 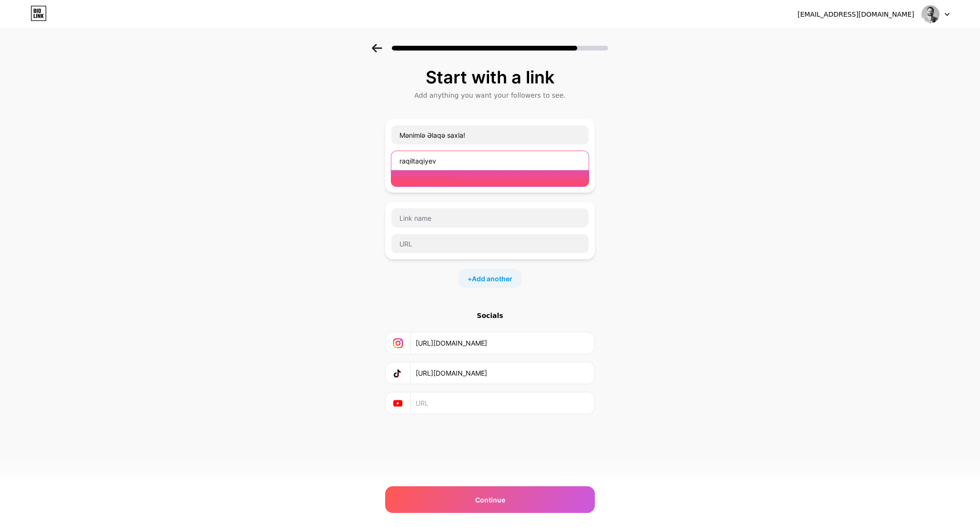 I want to click on span: Add another, so click(x=492, y=278).